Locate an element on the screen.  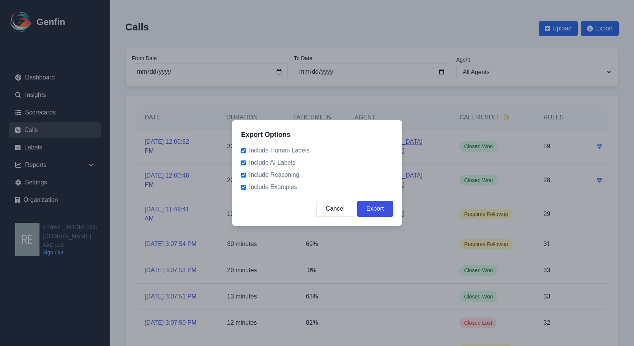
input: Include Reasoning is located at coordinates (243, 175).